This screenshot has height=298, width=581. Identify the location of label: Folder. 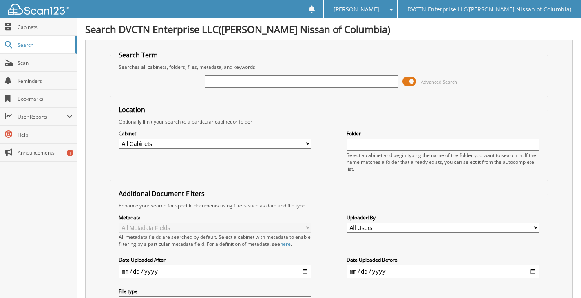
(443, 133).